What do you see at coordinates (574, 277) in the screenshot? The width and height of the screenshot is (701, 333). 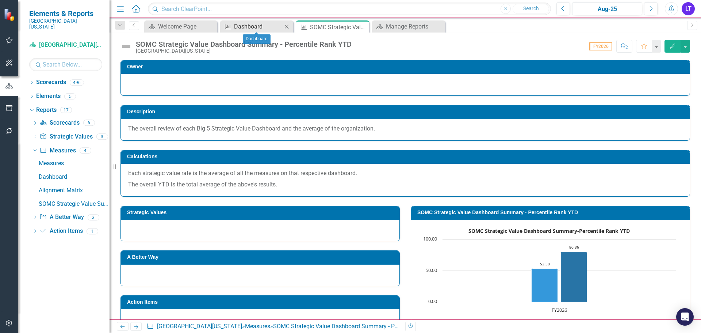 I see `path: FY2026, 80.36. Teamwork.` at bounding box center [574, 277].